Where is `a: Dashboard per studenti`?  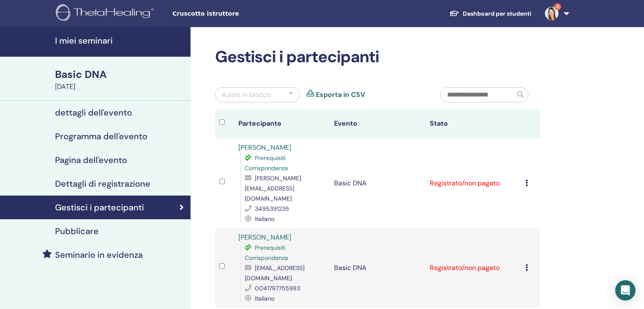 a: Dashboard per studenti is located at coordinates (490, 13).